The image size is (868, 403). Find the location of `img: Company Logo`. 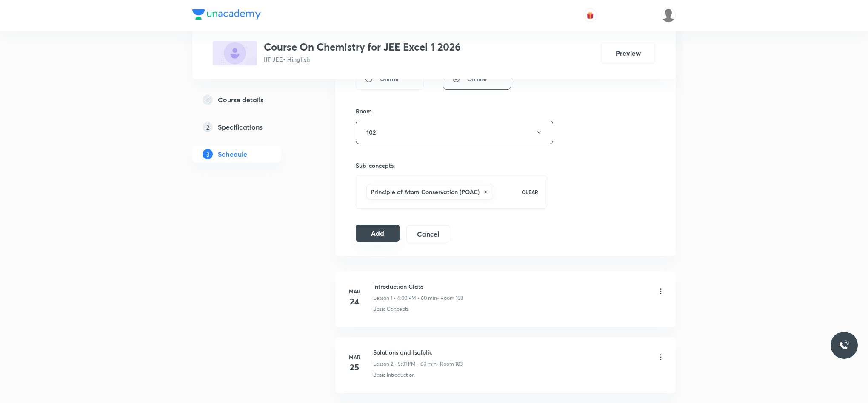

img: Company Logo is located at coordinates (227, 15).